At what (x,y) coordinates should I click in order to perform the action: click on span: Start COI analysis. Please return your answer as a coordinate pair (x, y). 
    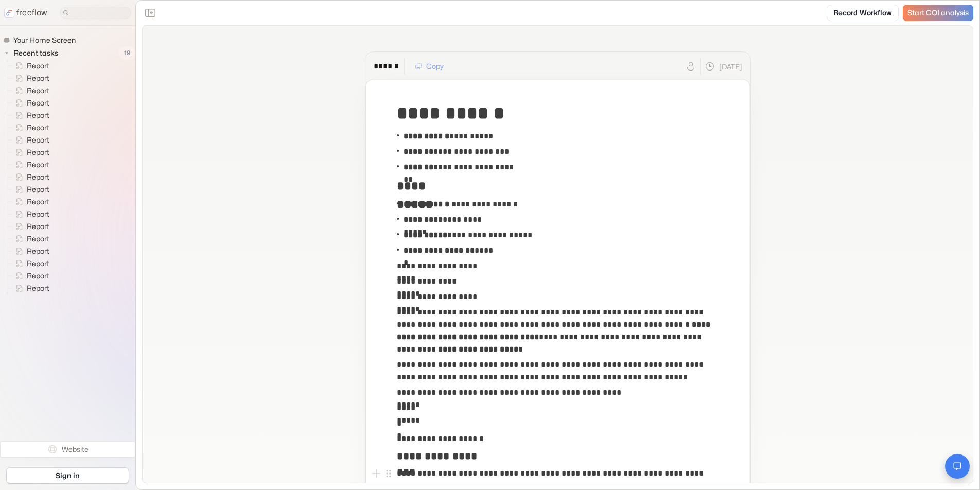
    Looking at the image, I should click on (938, 13).